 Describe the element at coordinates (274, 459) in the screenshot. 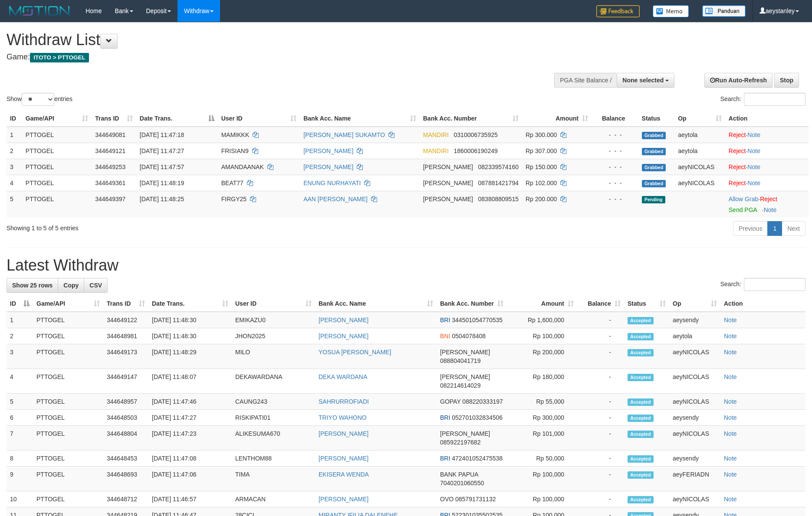

I see `td: LENTHOM88` at that location.